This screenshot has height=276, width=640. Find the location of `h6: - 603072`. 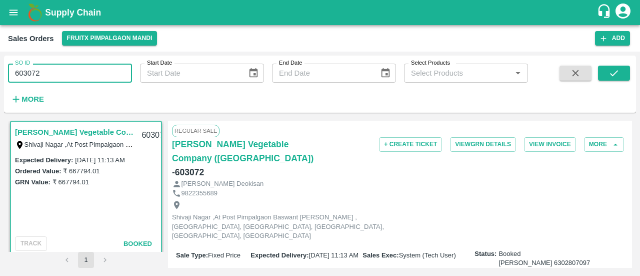

h6: - 603072 is located at coordinates (188, 172).